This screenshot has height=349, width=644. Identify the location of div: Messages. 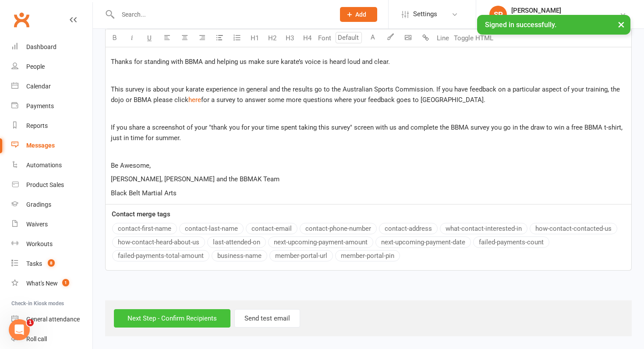
(41, 145).